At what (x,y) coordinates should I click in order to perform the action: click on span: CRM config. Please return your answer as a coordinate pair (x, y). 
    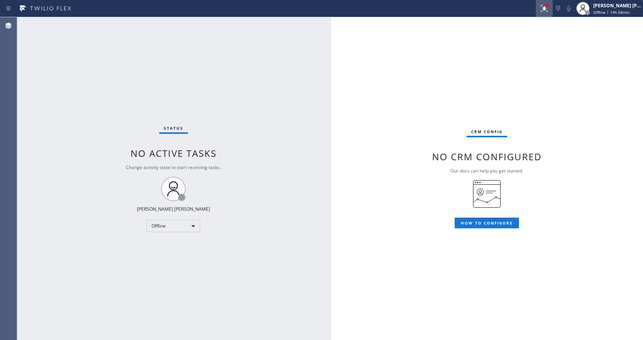
    Looking at the image, I should click on (487, 132).